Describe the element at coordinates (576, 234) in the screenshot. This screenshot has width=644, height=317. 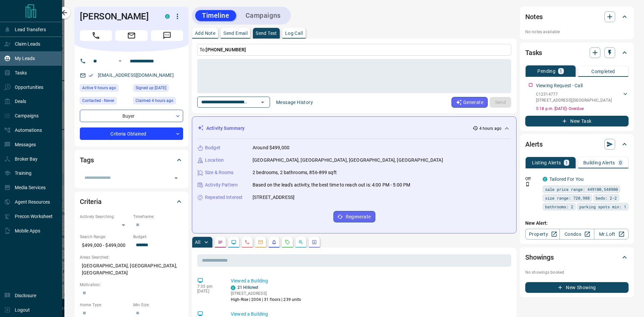
I see `a: Condos` at that location.